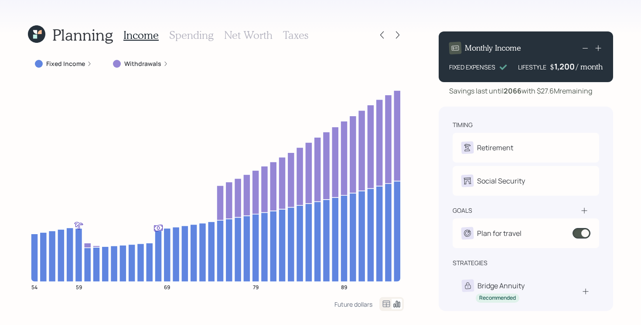 This screenshot has height=325, width=641. What do you see at coordinates (498, 298) in the screenshot?
I see `div: Recommended` at bounding box center [498, 298].